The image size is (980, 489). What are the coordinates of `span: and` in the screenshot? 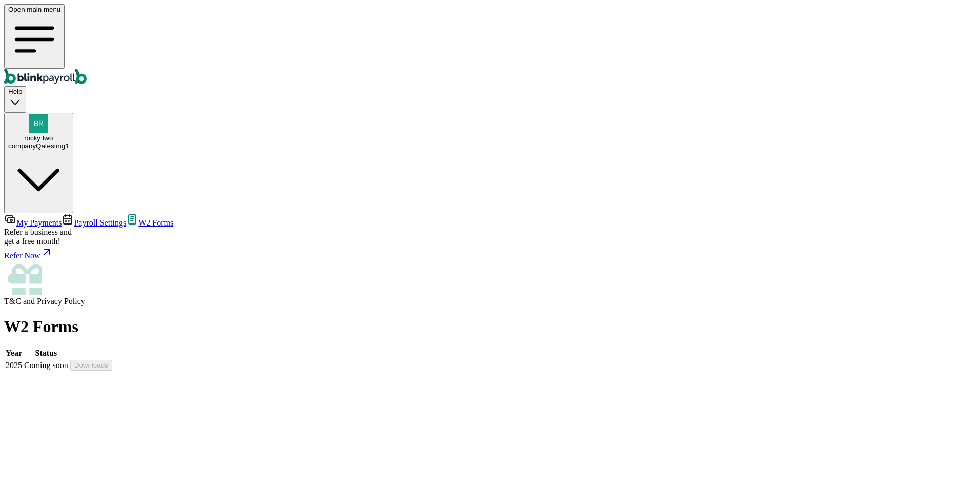 It's located at (44, 301).